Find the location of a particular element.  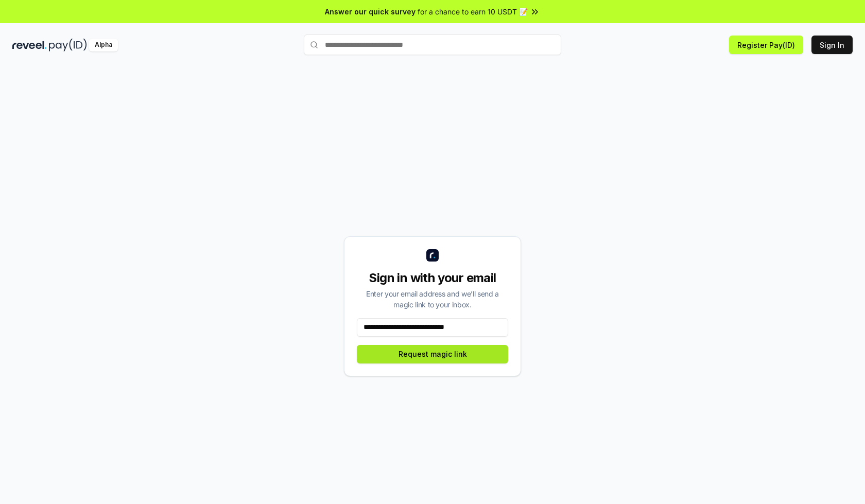

img: logo_small is located at coordinates (432, 255).